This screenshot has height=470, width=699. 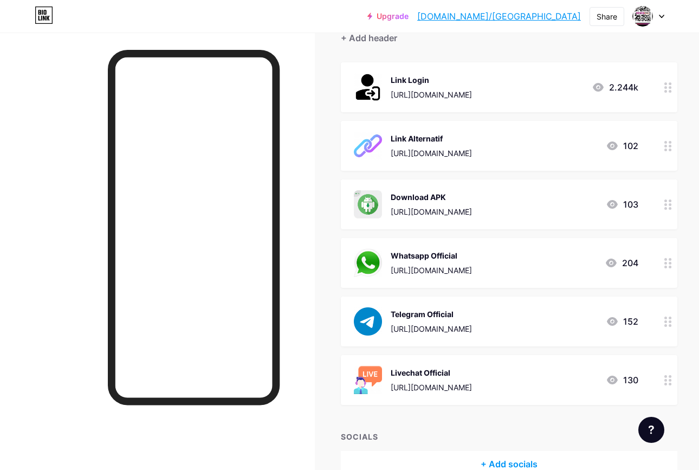 What do you see at coordinates (431, 314) in the screenshot?
I see `div: Telegram Official` at bounding box center [431, 314].